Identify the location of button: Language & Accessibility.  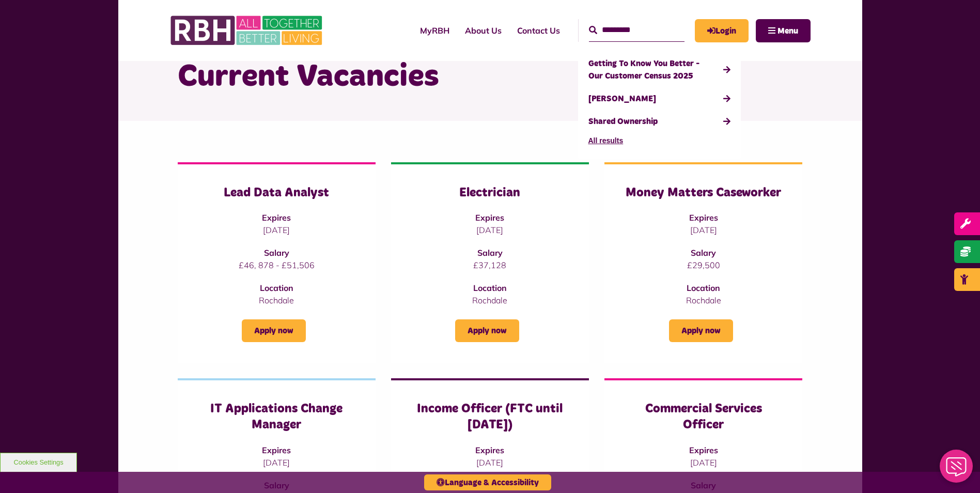
(488, 482).